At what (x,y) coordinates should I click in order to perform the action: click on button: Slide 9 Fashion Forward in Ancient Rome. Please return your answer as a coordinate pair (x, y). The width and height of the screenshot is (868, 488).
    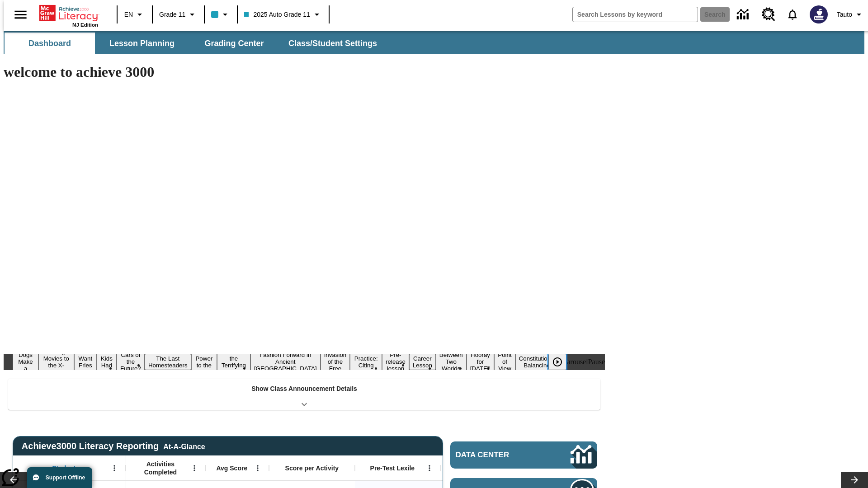
    Looking at the image, I should click on (286, 362).